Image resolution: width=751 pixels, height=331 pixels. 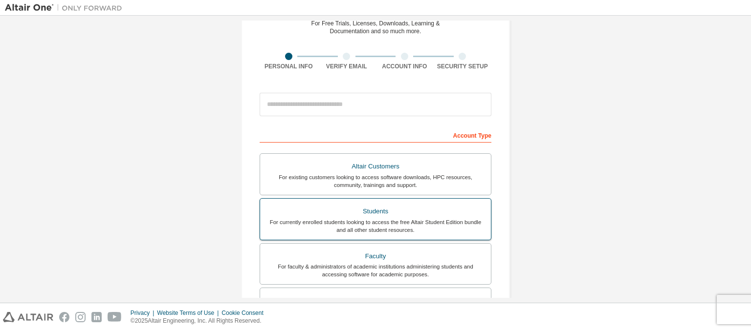 I want to click on img: altair_logo.svg, so click(x=28, y=317).